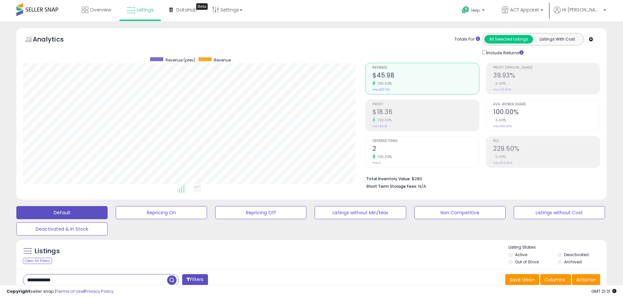  Describe the element at coordinates (573, 262) in the screenshot. I see `label: Archived` at that location.